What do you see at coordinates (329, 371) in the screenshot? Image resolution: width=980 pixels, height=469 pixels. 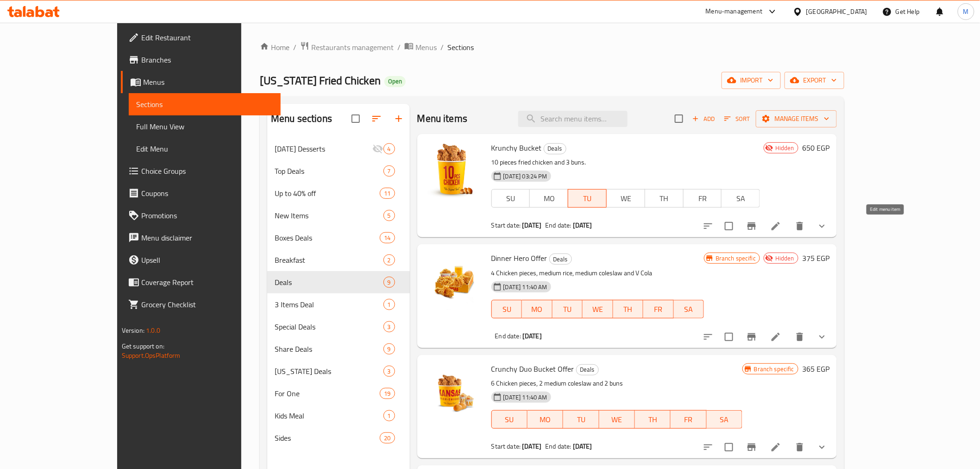 I see `div: Kansas Deals` at bounding box center [329, 371].